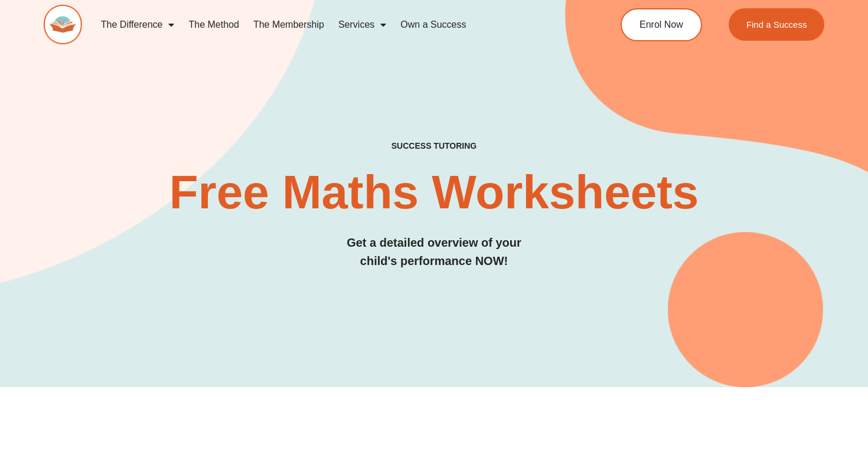  Describe the element at coordinates (137, 25) in the screenshot. I see `a: The Difference` at that location.